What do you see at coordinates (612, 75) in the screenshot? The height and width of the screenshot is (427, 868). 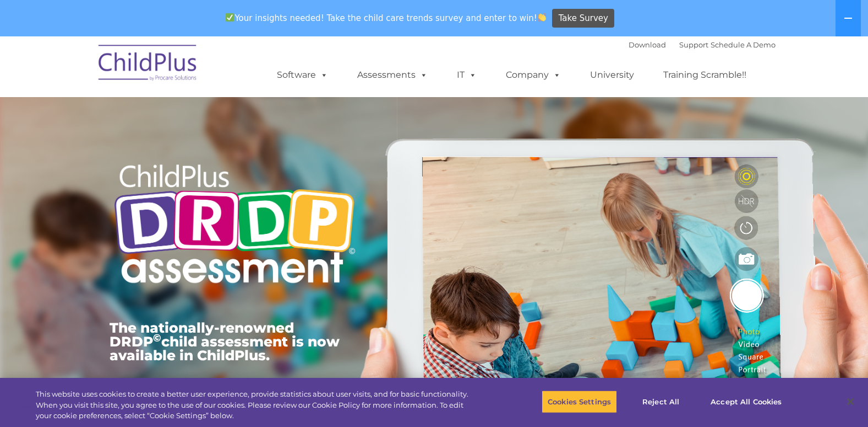 I see `a: University` at bounding box center [612, 75].